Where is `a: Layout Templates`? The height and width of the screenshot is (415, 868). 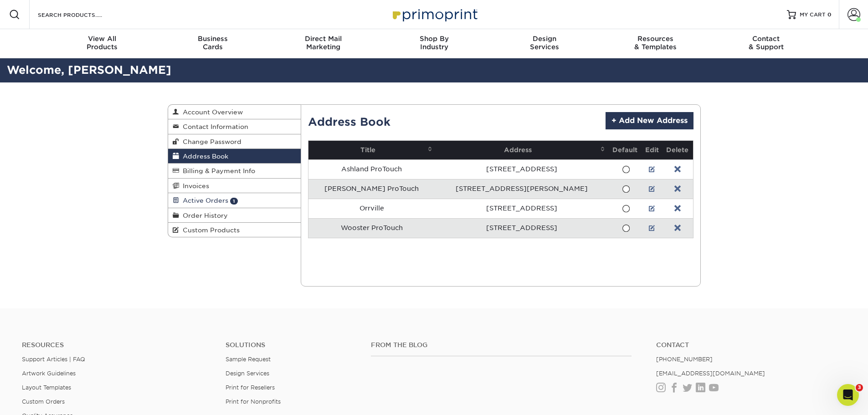
a: Layout Templates is located at coordinates (46, 387).